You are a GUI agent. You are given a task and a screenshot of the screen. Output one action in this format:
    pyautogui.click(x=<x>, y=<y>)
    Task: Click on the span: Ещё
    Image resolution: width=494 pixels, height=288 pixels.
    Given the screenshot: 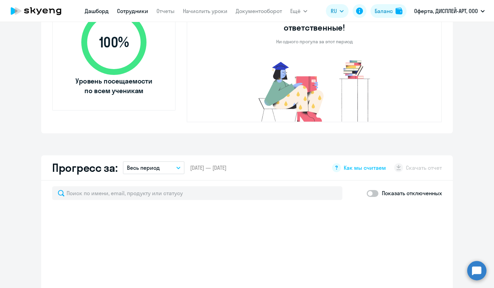 What is the action you would take?
    pyautogui.click(x=296, y=11)
    